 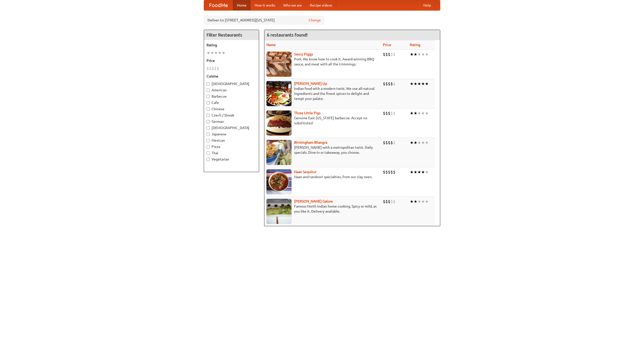 What do you see at coordinates (315, 20) in the screenshot?
I see `a: Change` at bounding box center [315, 20].